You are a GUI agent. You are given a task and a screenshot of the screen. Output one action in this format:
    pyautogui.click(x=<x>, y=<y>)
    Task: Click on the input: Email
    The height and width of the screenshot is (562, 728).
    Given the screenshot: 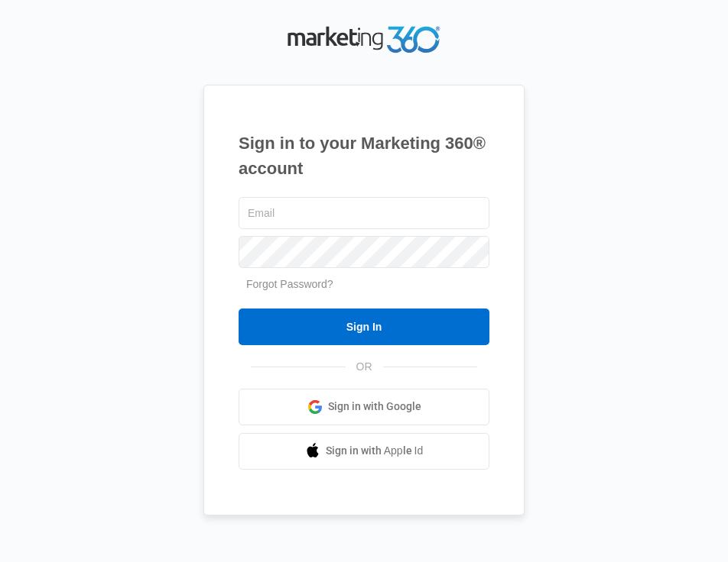 What is the action you would take?
    pyautogui.click(x=364, y=213)
    